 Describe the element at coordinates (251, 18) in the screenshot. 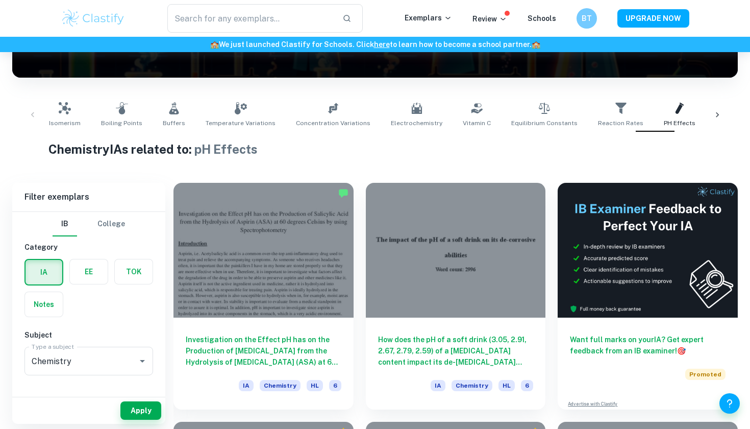

I see `input: Search for any exemplars...` at that location.